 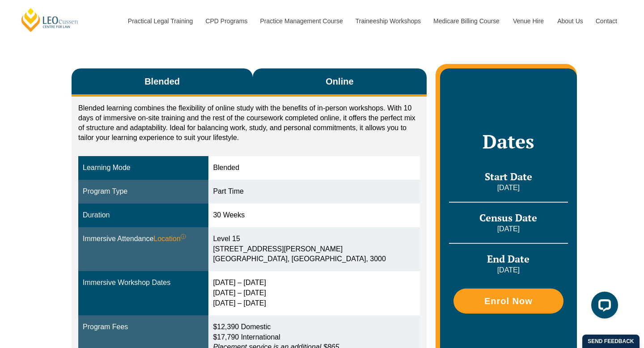 I want to click on div: Immersive Workshop Dates, so click(x=143, y=283).